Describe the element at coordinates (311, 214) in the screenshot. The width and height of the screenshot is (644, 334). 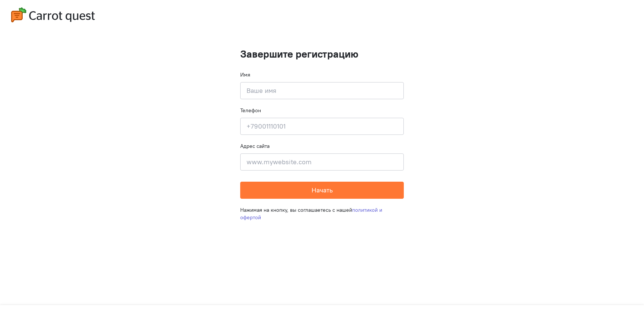
I see `a: политикой и офертой` at that location.